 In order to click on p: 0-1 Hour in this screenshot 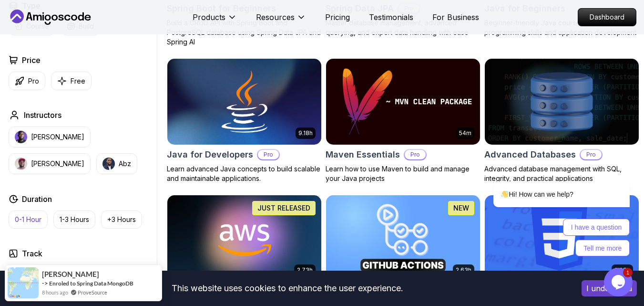, I will do `click(28, 219)`.